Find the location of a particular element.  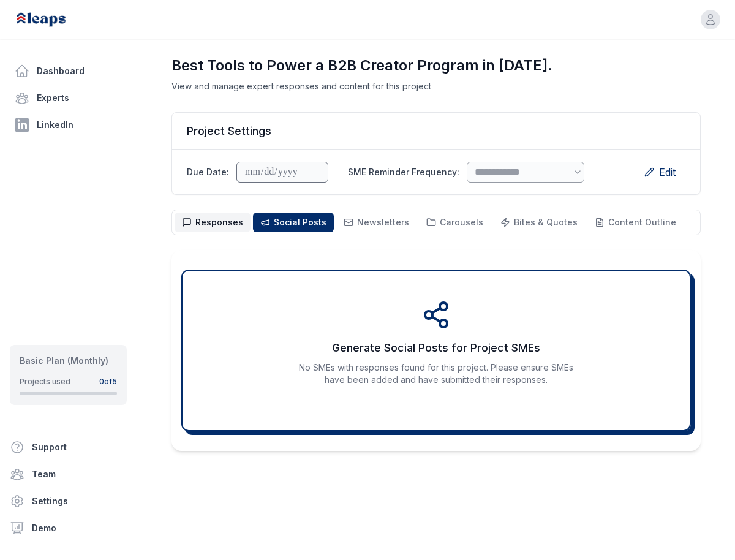

div: Projects used is located at coordinates (44, 382).